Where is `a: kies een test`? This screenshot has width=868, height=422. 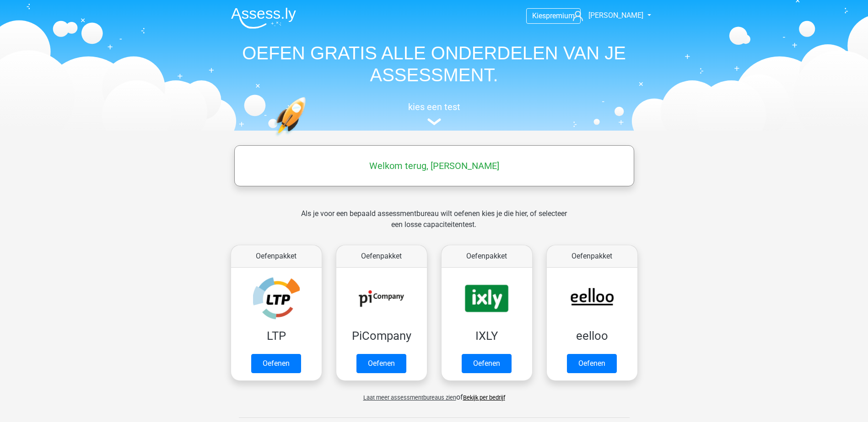 a: kies een test is located at coordinates (434, 114).